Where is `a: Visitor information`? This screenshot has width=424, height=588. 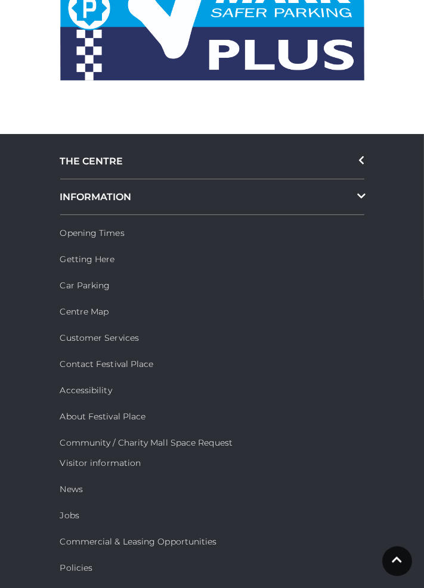 a: Visitor information is located at coordinates (101, 463).